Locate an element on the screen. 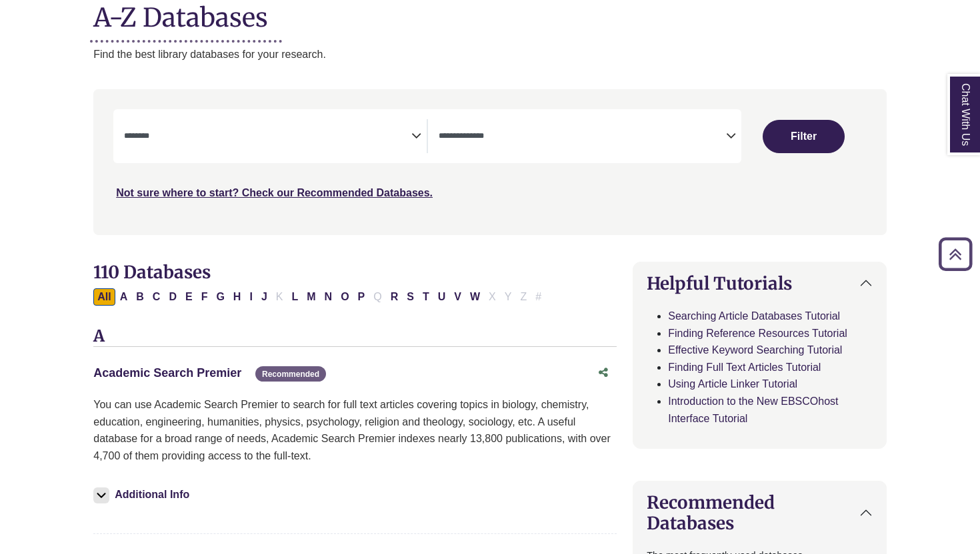 This screenshot has width=980, height=554. button: Filter Results V is located at coordinates (457, 298).